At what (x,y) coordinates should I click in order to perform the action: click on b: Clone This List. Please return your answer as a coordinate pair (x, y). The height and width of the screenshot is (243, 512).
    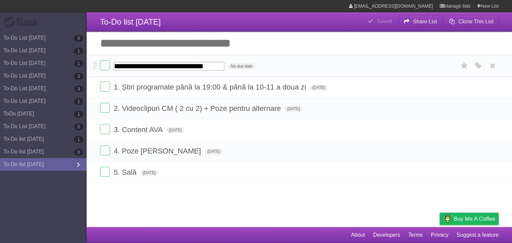
    Looking at the image, I should click on (476, 21).